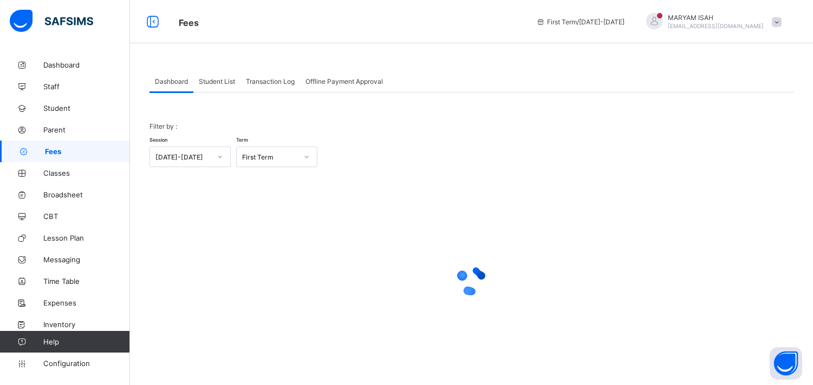  I want to click on span: Staff, so click(87, 87).